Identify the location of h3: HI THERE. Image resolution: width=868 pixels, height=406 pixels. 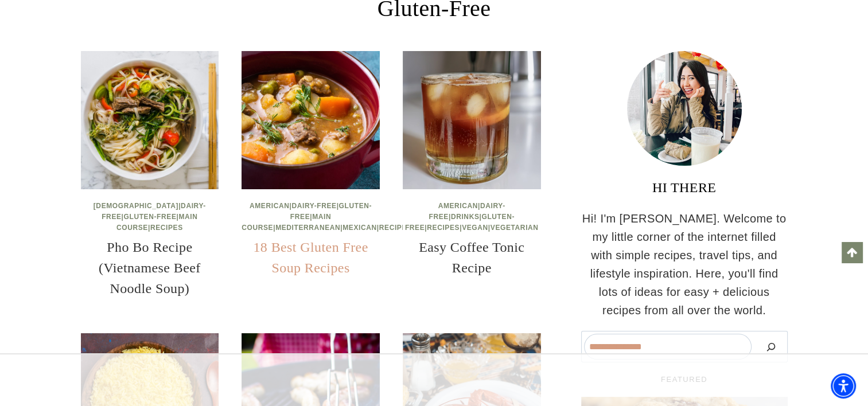
(684, 188).